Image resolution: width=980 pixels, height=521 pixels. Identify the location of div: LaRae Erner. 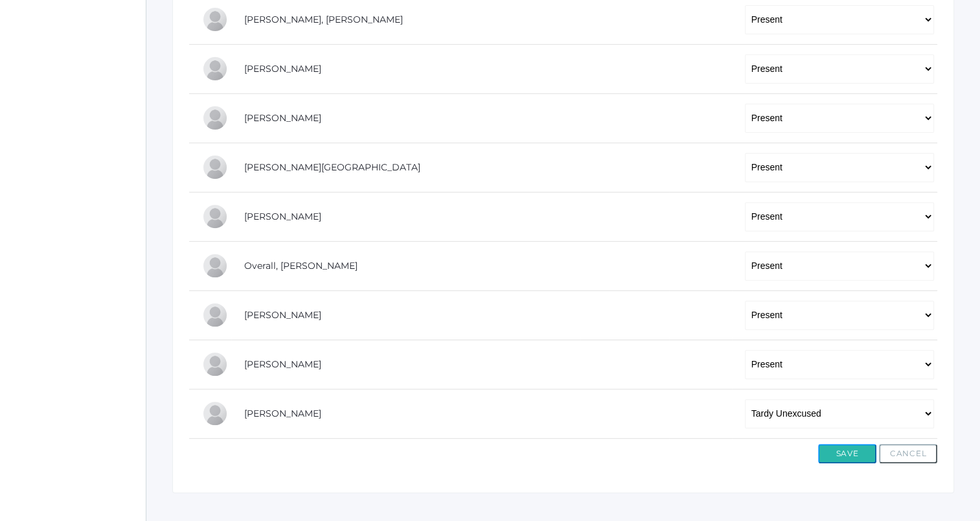
(215, 69).